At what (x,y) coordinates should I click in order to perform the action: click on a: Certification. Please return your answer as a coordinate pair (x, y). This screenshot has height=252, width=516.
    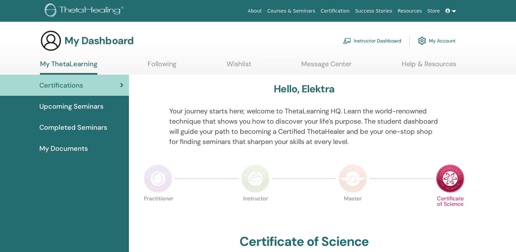
    Looking at the image, I should click on (335, 11).